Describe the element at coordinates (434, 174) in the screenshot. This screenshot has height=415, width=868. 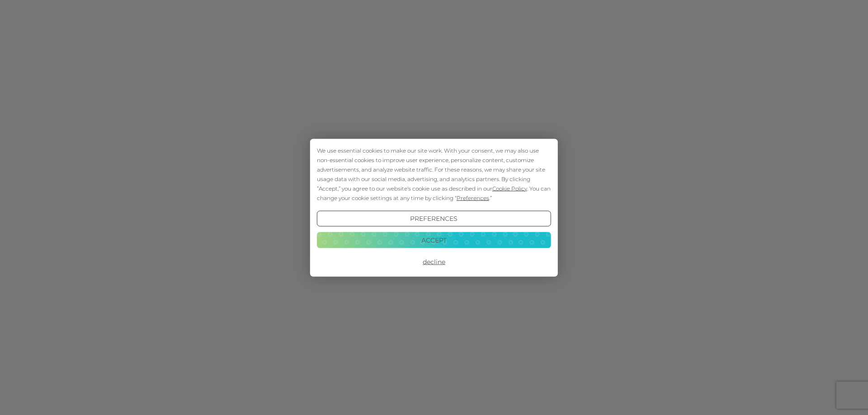
I see `div: We use essential cookies to make our site work. With your consent, we may also use non-essential ...` at that location.